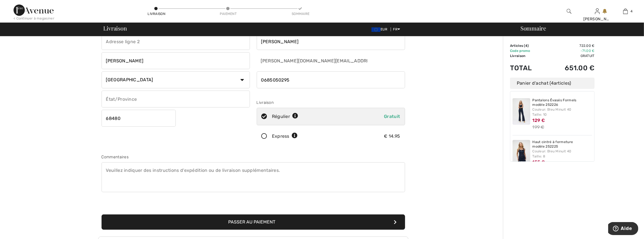 Image resolution: width=644 pixels, height=239 pixels. I want to click on img: Haut cintré à fermeture modèle 252225, so click(521, 153).